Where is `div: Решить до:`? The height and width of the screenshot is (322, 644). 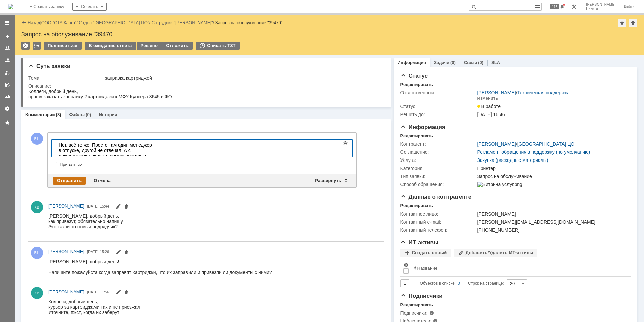 div: Решить до: is located at coordinates (438, 114).